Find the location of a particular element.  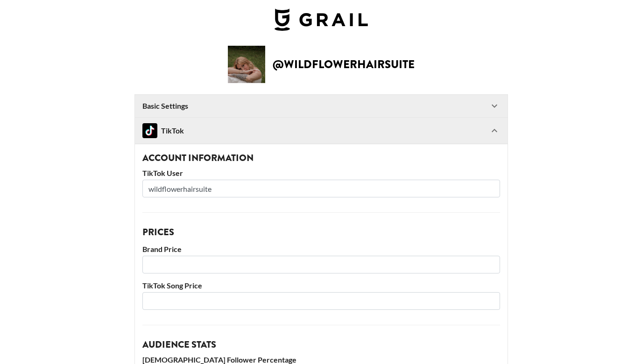

img: Grail Talent Logo is located at coordinates (321, 20).